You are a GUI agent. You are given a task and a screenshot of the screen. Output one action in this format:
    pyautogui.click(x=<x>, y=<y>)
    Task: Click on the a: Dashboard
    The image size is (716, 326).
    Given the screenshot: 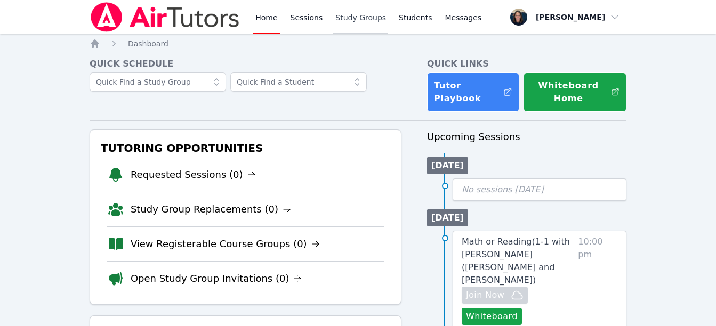 What is the action you would take?
    pyautogui.click(x=148, y=44)
    